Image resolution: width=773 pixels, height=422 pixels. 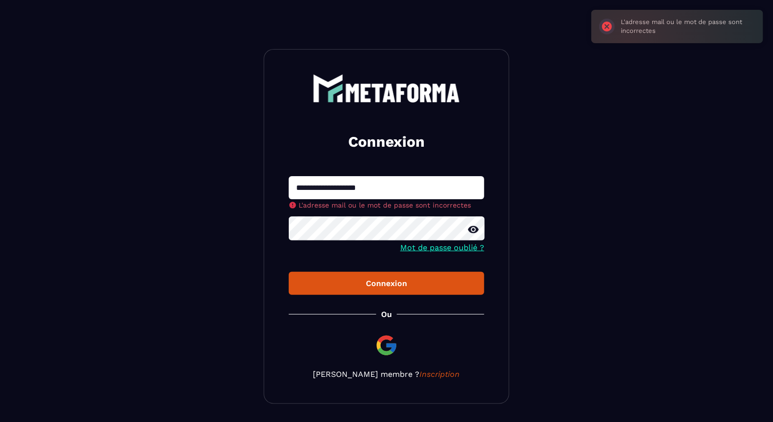 What do you see at coordinates (442, 247) in the screenshot?
I see `a: Mot de passe oublié ?` at bounding box center [442, 247].